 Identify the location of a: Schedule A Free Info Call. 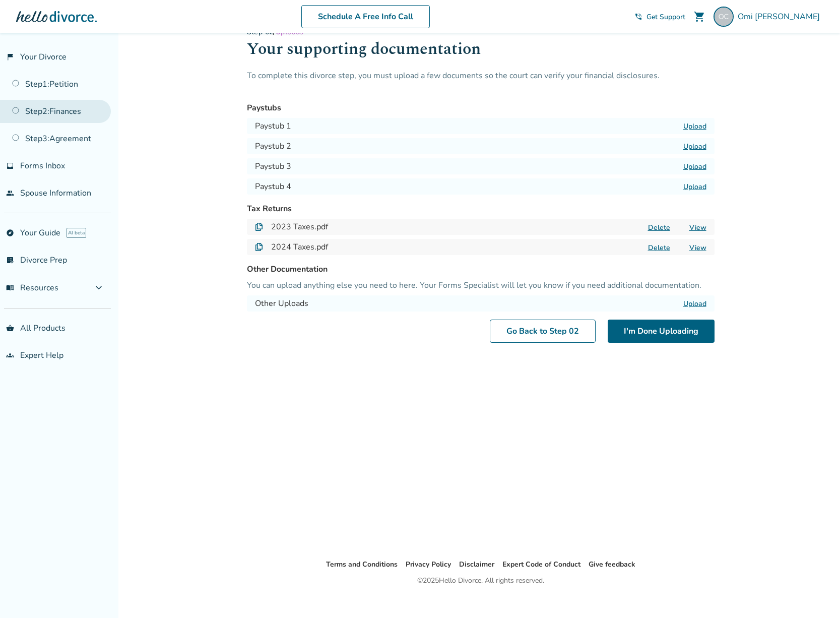
(365, 17).